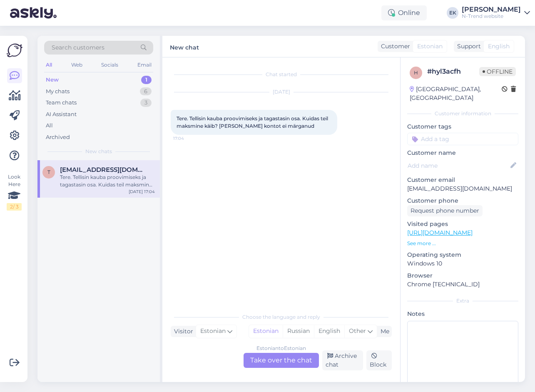 Image resolution: width=535 pixels, height=392 pixels. What do you see at coordinates (61, 114) in the screenshot?
I see `div: AI Assistant` at bounding box center [61, 114].